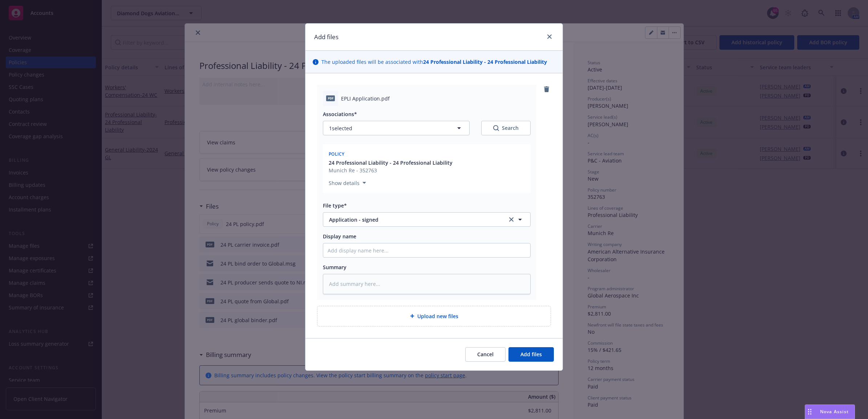  Describe the element at coordinates (511, 220) in the screenshot. I see `a: clear selection` at that location.